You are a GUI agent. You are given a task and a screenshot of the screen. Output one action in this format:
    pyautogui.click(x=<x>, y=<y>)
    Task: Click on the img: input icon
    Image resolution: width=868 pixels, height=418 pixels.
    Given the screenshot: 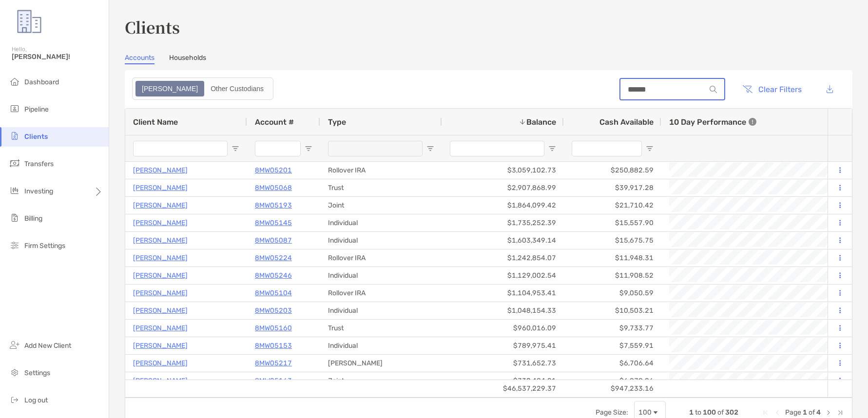 What is the action you would take?
    pyautogui.click(x=713, y=89)
    